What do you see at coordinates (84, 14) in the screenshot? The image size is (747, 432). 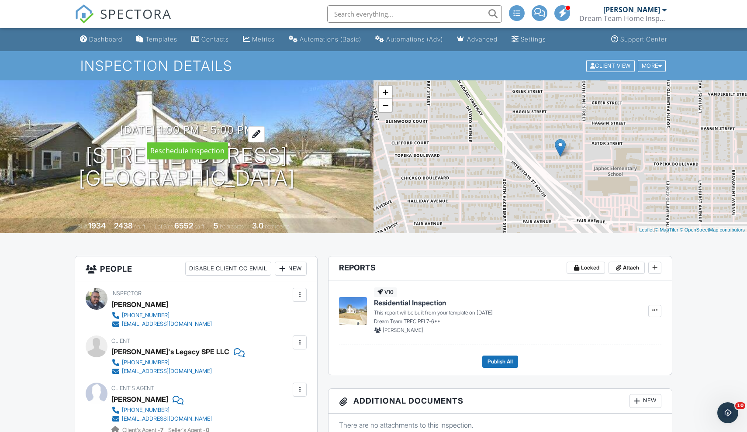 I see `img: The Best Home Inspection Software - Spectora` at bounding box center [84, 14].